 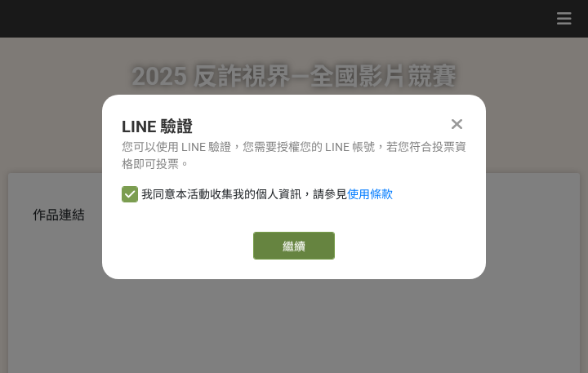 I want to click on div: 您可以使用 LINE 驗證，您需要授權您的 LINE 帳號，若您符合投票資格即可投票。, so click(x=294, y=156).